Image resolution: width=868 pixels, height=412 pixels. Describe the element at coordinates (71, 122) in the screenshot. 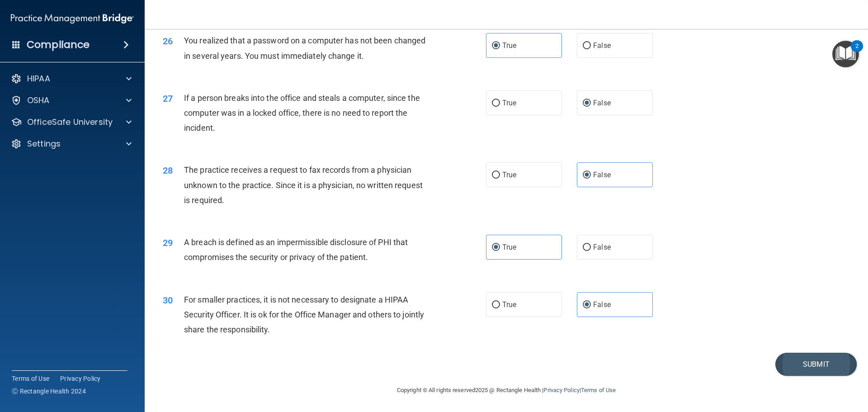

I see `a: OfficeSafe University` at that location.